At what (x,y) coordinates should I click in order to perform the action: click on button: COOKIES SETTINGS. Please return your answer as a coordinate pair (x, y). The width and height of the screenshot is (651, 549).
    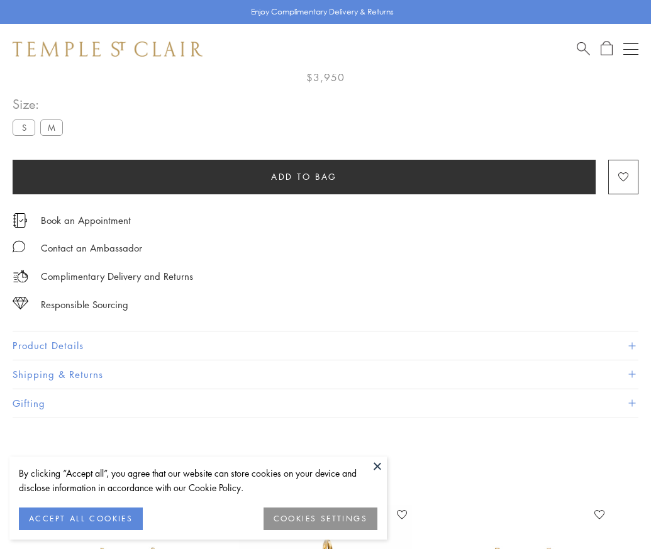
    Looking at the image, I should click on (320, 519).